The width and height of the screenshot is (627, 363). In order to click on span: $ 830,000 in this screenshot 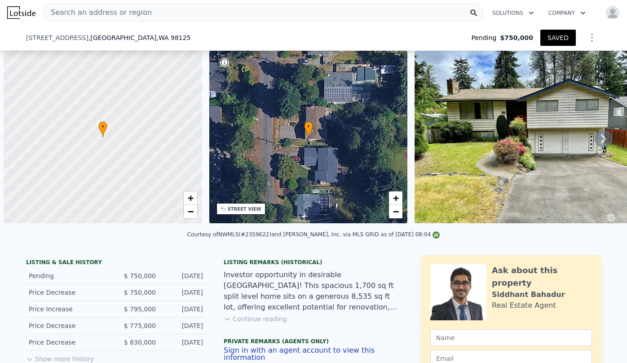, I will do `click(140, 343)`.